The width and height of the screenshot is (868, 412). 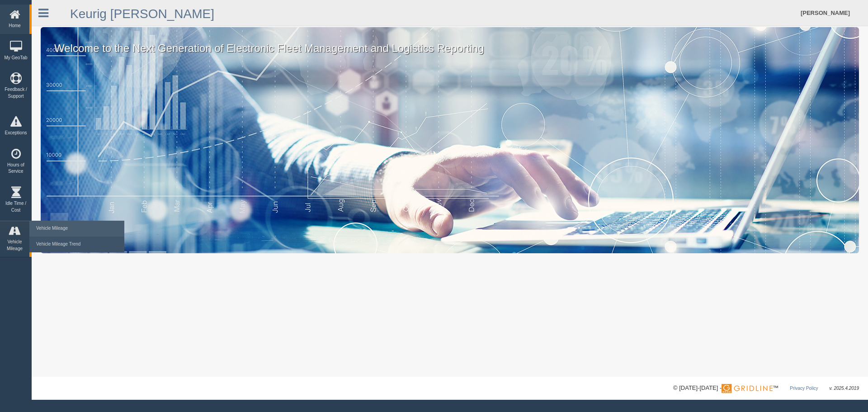 What do you see at coordinates (747, 388) in the screenshot?
I see `img: Gridline` at bounding box center [747, 388].